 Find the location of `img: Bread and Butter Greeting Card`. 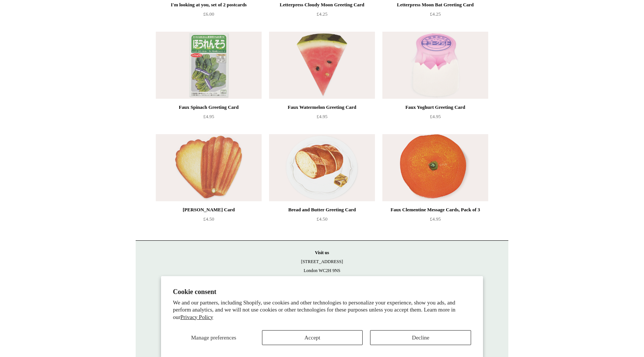

img: Bread and Butter Greeting Card is located at coordinates (322, 167).